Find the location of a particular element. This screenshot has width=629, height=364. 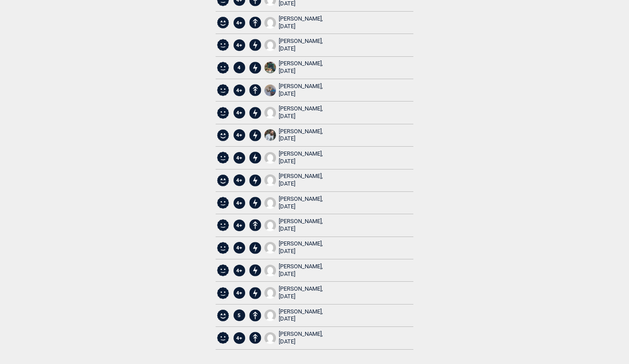

img: 3 ED163 A0 B406 4 C21 A116 420 AA40 AB3 C7 is located at coordinates (270, 90).